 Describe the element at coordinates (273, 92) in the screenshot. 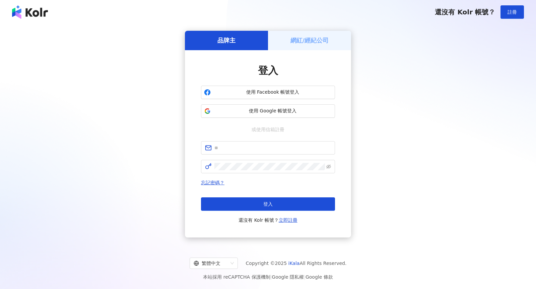

I see `span: 使用 Facebook 帳號登入` at that location.